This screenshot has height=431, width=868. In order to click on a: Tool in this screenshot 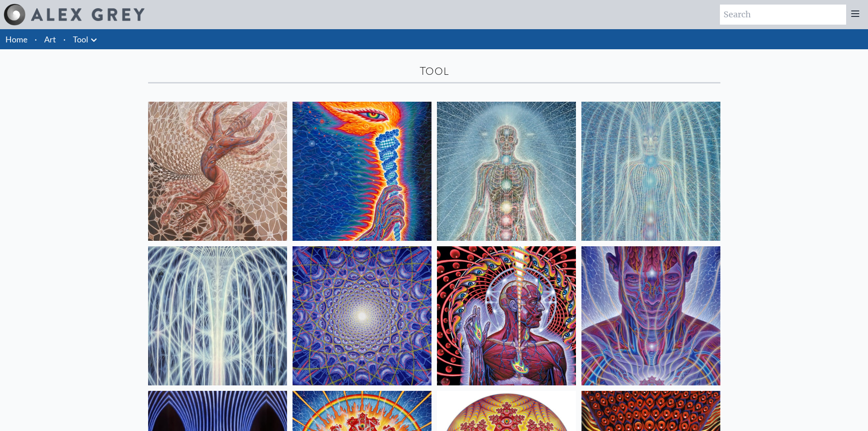, I will do `click(81, 39)`.